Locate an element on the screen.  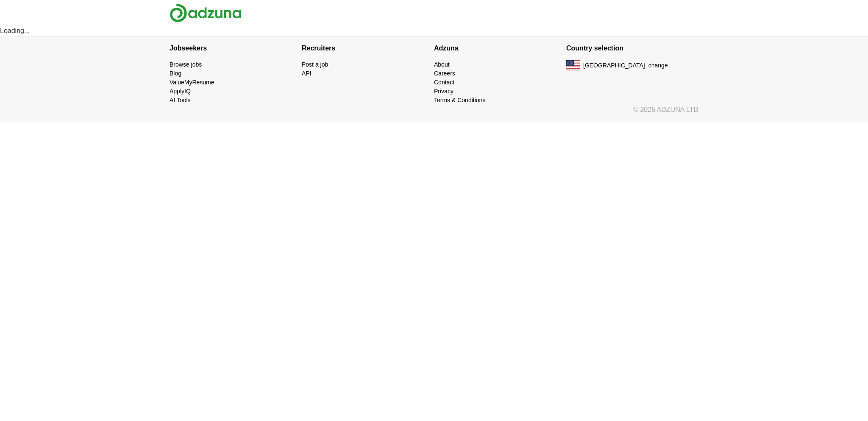
img: US flag is located at coordinates (573, 65).